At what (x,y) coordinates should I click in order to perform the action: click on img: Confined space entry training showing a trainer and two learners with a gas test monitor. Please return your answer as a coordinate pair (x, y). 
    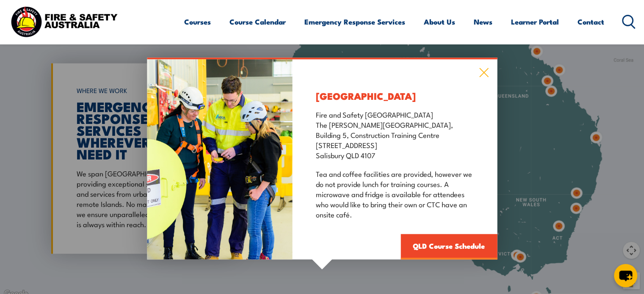
    Looking at the image, I should click on (220, 160).